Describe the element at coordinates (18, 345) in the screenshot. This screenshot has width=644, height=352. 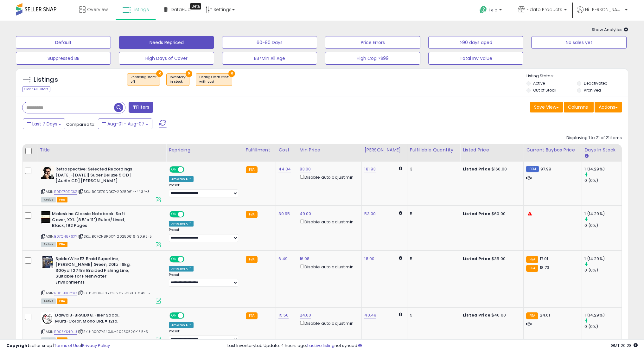
I see `strong: Copyright` at that location.